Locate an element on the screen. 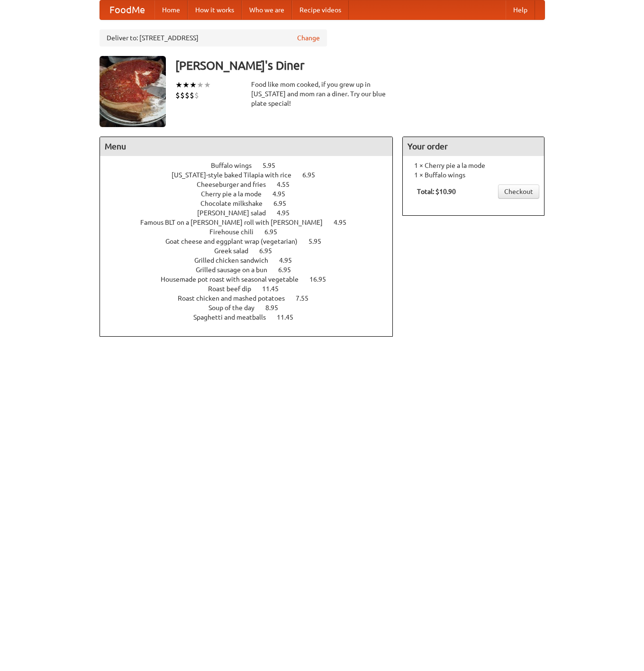 The height and width of the screenshot is (671, 644). span: 4.55 is located at coordinates (287, 184).